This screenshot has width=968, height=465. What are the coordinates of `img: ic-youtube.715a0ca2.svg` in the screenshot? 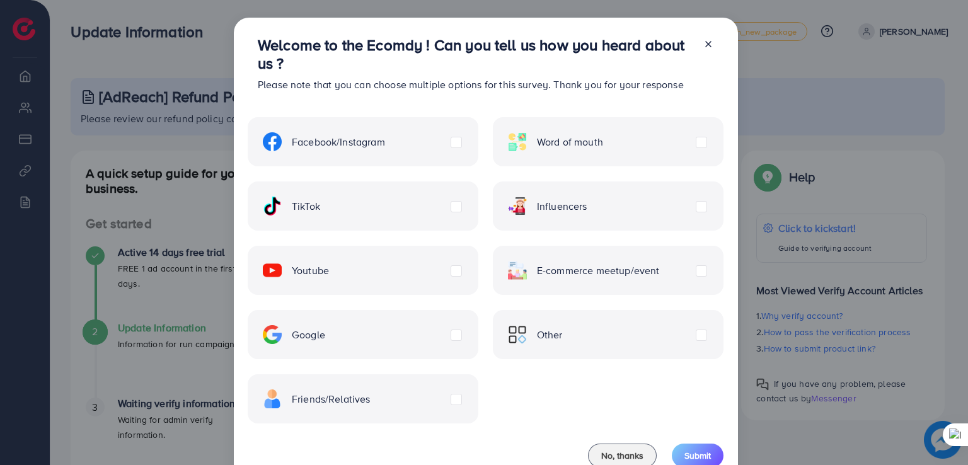 It's located at (272, 270).